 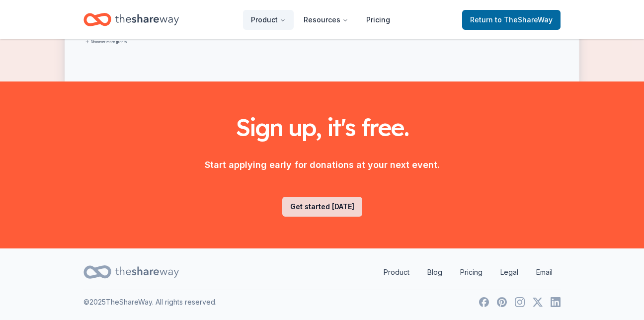 What do you see at coordinates (511, 20) in the screenshot?
I see `span: Return` at bounding box center [511, 20].